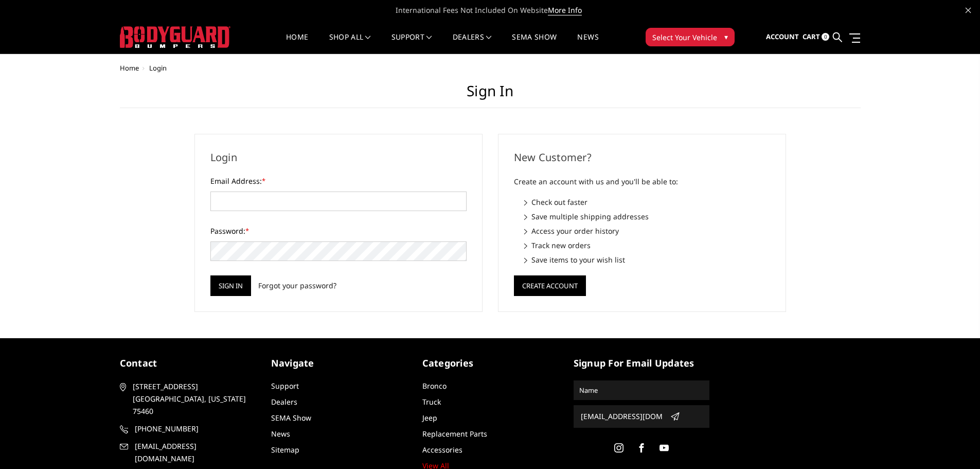  Describe the element at coordinates (339, 181) in the screenshot. I see `label: Email Address:` at that location.